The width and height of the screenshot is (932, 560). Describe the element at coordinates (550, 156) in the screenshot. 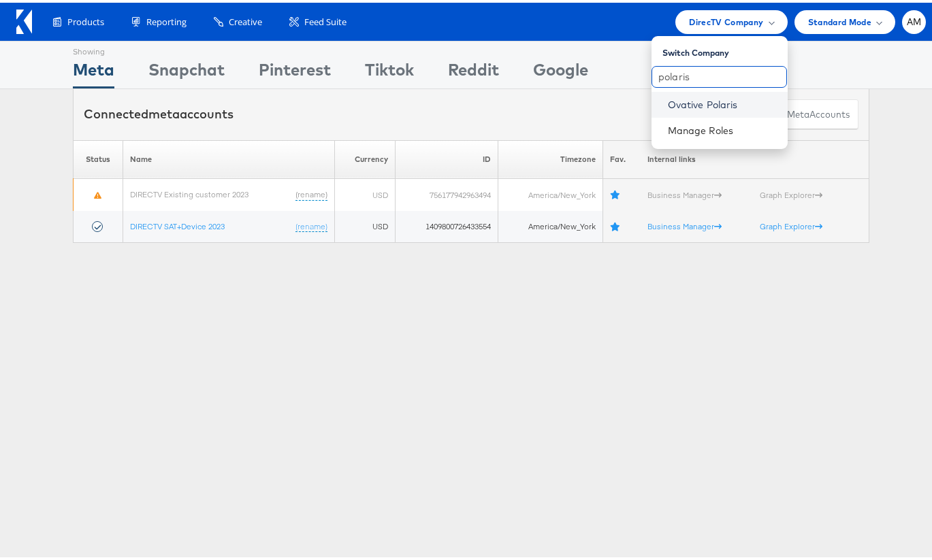

I see `th: Timezone` at that location.